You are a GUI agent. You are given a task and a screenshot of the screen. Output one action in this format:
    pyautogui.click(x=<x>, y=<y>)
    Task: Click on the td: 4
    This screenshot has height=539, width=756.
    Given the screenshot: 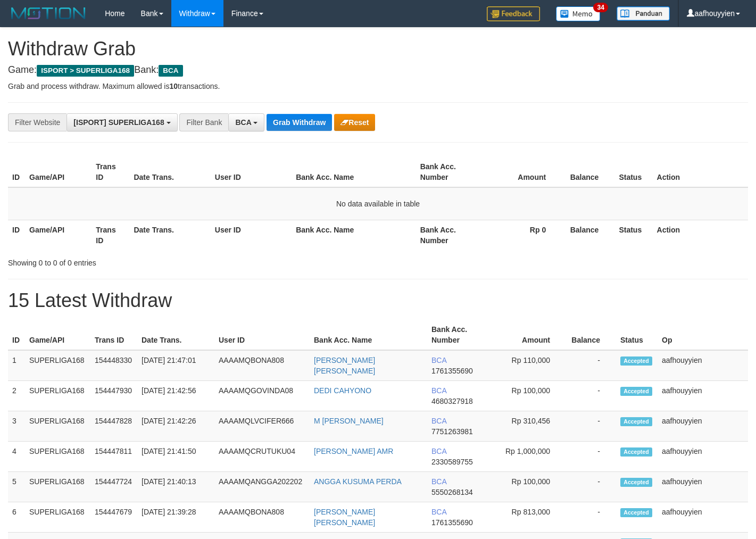 What is the action you would take?
    pyautogui.click(x=16, y=457)
    